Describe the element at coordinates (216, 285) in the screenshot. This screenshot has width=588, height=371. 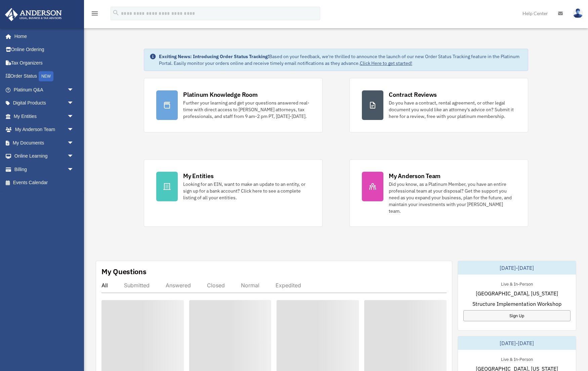
I see `div: Closed` at that location.